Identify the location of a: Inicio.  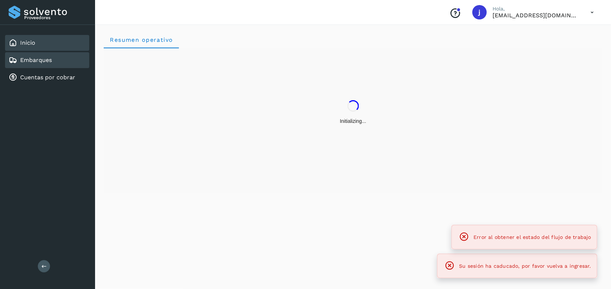
(28, 42).